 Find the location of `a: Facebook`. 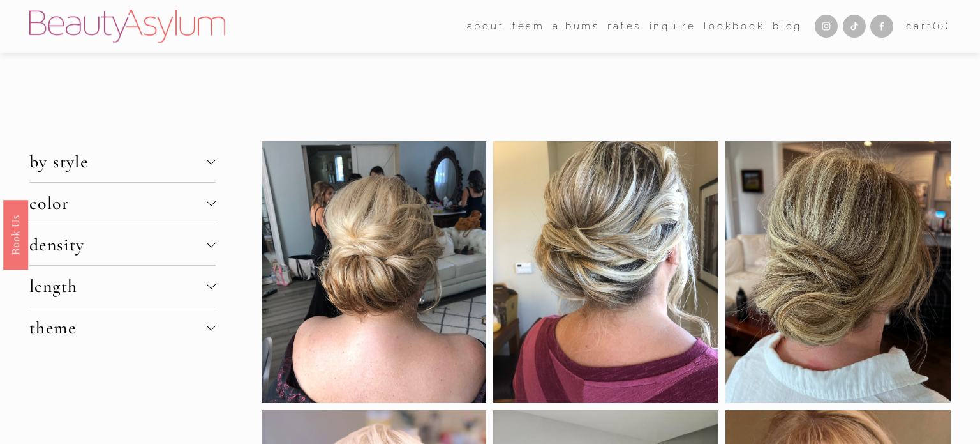

a: Facebook is located at coordinates (882, 27).